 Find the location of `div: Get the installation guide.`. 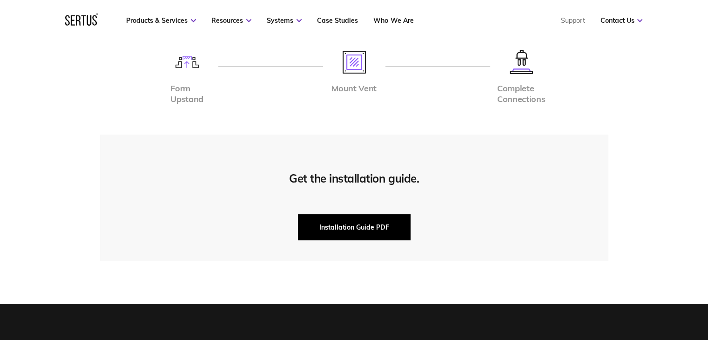

div: Get the installation guide. is located at coordinates (354, 178).